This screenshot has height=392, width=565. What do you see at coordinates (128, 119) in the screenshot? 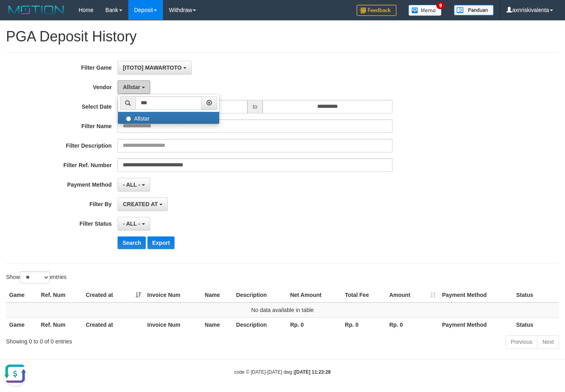
I see `input: Allstar` at bounding box center [128, 119].